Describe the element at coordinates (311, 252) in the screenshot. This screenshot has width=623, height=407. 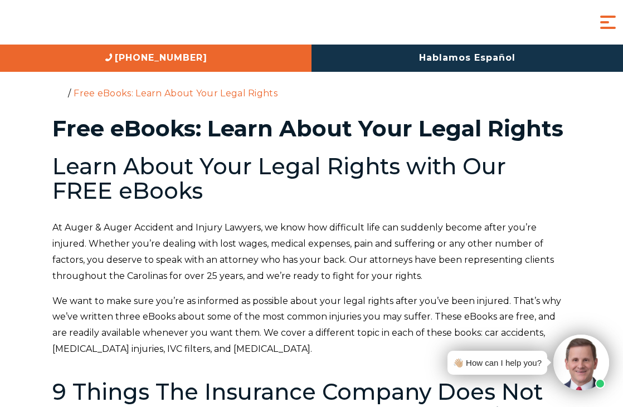
I see `p: At Auger & Auger Accident and Injury Lawyers, we know how difficult life can suddenly become afte...` at that location.